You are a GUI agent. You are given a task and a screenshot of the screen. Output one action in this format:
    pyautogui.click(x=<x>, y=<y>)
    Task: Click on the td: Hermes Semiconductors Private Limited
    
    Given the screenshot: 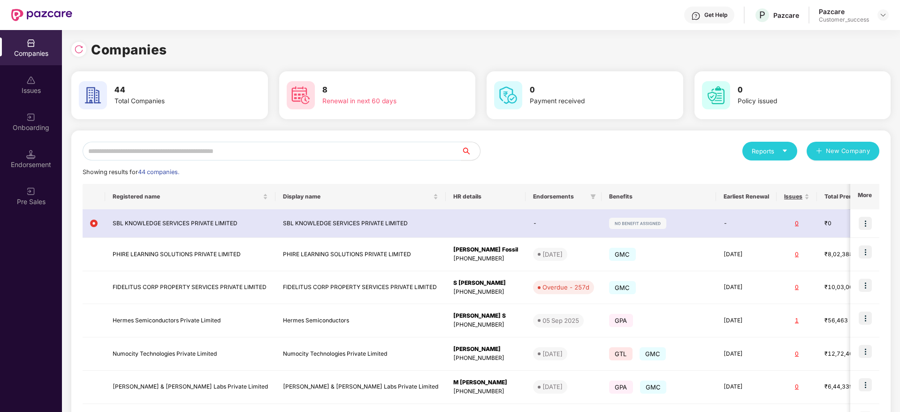 What is the action you would take?
    pyautogui.click(x=190, y=321)
    